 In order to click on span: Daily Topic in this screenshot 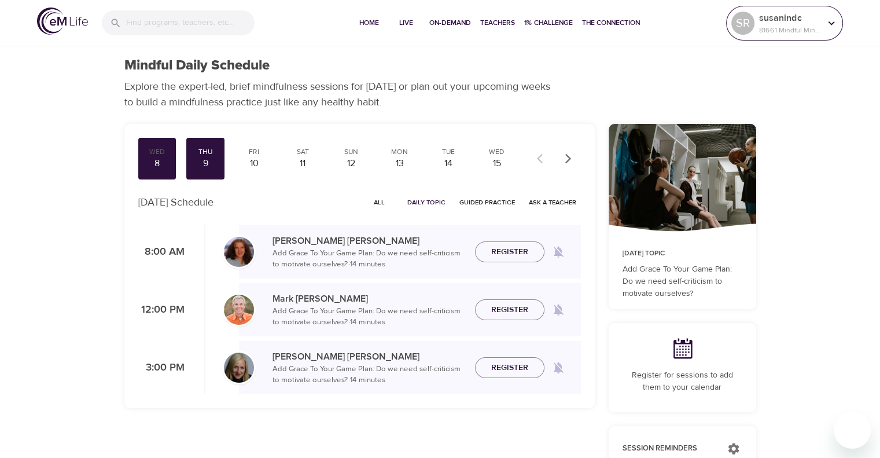, I will do `click(426, 202)`.